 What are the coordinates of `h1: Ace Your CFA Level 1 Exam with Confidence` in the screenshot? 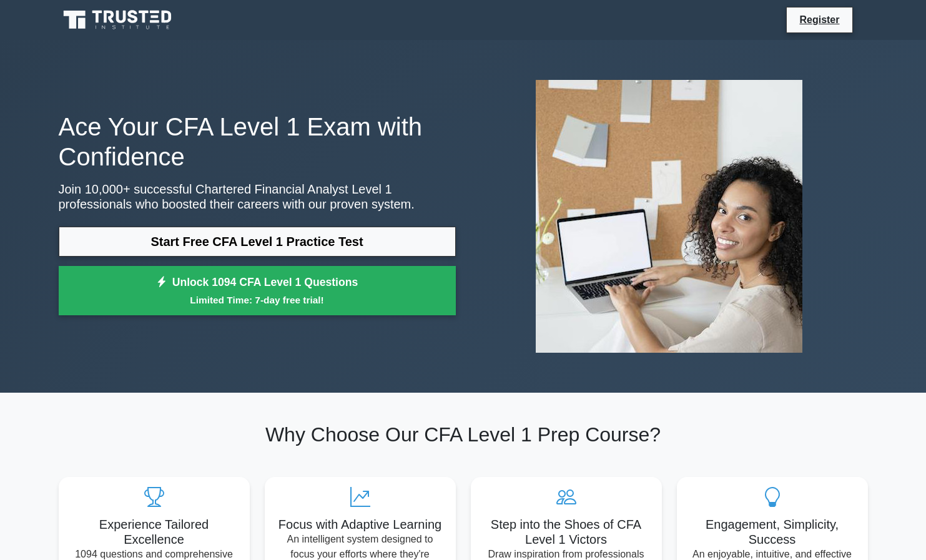 It's located at (257, 142).